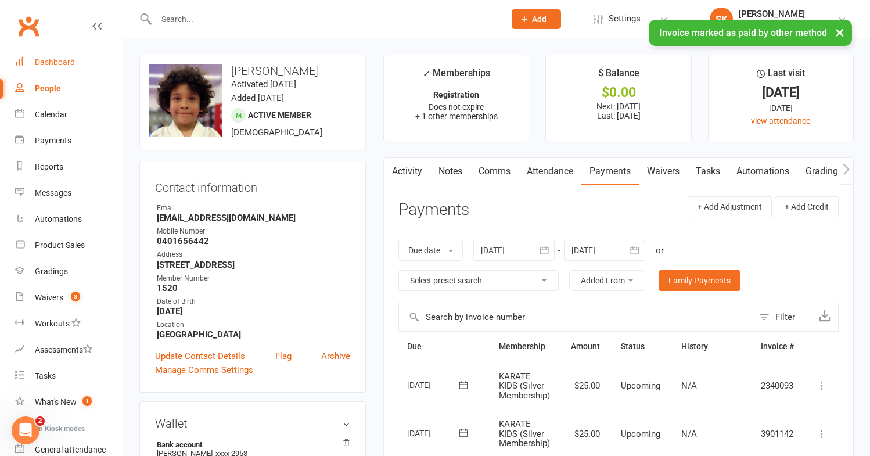  I want to click on a: Attendance, so click(550, 171).